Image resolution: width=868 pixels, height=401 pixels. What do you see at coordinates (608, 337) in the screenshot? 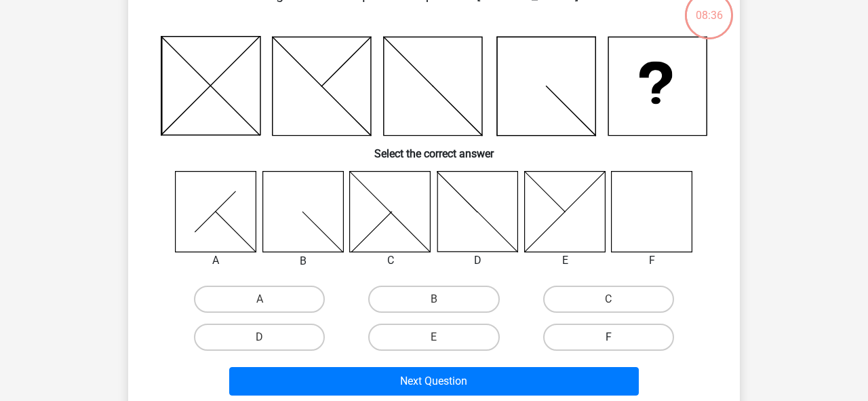
I see `label: F` at bounding box center [608, 337].